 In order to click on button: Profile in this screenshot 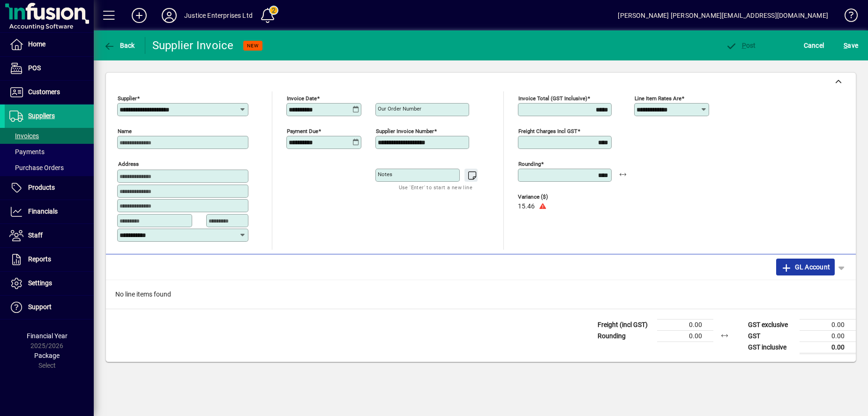, I will do `click(169, 15)`.